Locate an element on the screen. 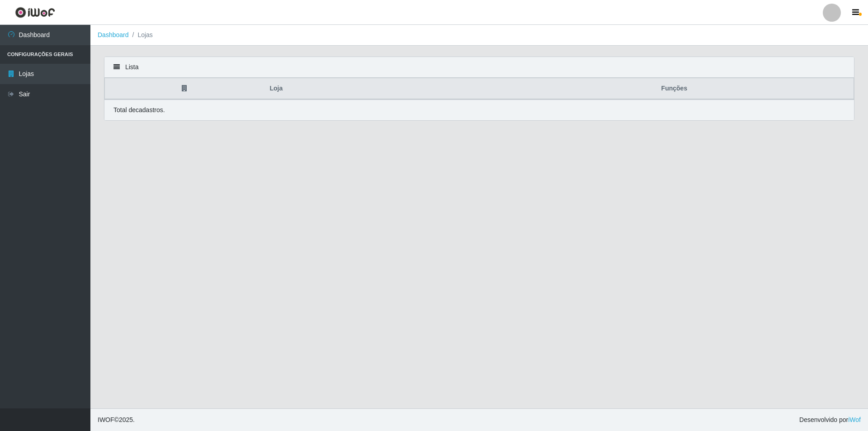 This screenshot has width=868, height=431. li: Lojas is located at coordinates (141, 35).